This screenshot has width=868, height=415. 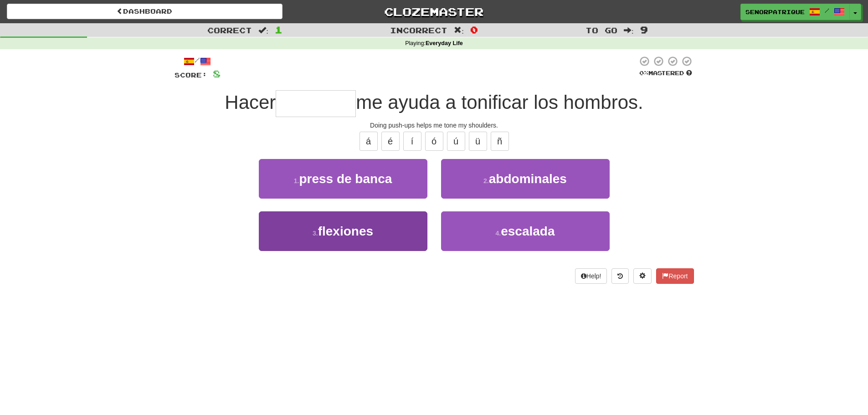 I want to click on small: 2 ., so click(x=486, y=181).